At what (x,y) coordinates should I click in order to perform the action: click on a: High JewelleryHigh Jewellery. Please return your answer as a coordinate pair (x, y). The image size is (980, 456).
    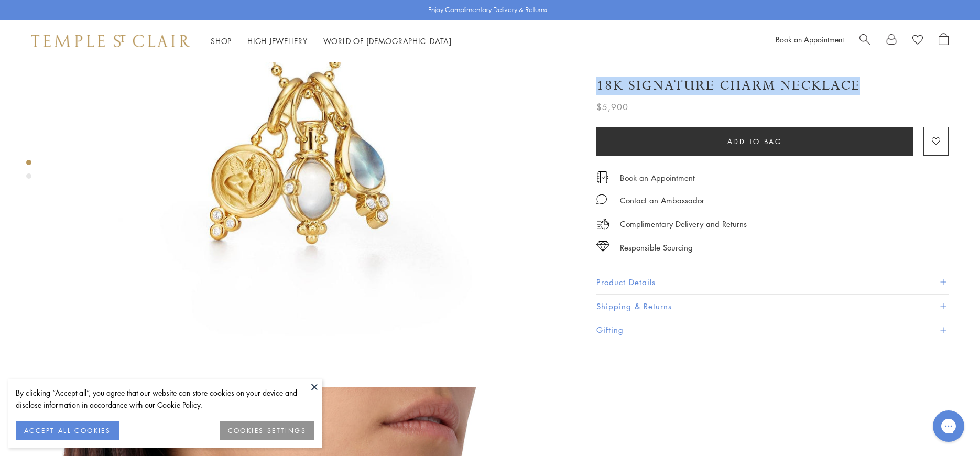
    Looking at the image, I should click on (277, 41).